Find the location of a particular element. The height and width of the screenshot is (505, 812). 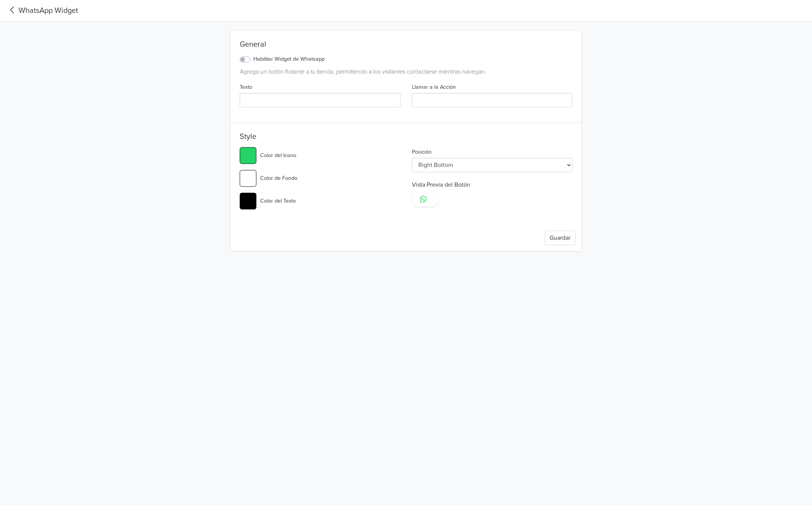

label: Posición is located at coordinates (422, 152).